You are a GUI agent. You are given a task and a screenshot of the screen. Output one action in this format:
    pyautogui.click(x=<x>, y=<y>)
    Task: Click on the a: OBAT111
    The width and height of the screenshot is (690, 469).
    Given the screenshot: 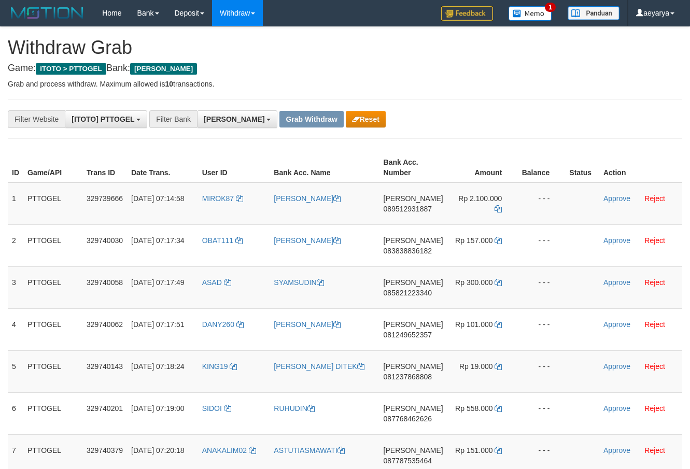 What is the action you would take?
    pyautogui.click(x=222, y=240)
    